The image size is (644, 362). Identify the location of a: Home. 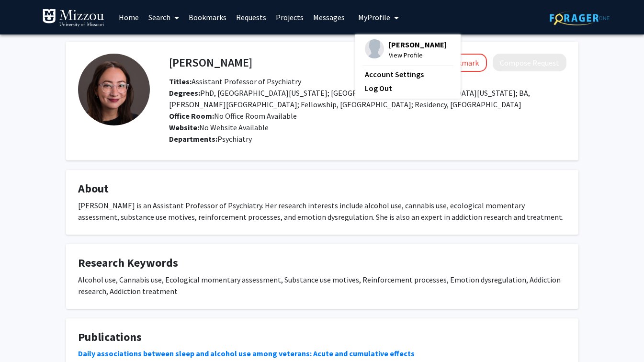
(129, 17).